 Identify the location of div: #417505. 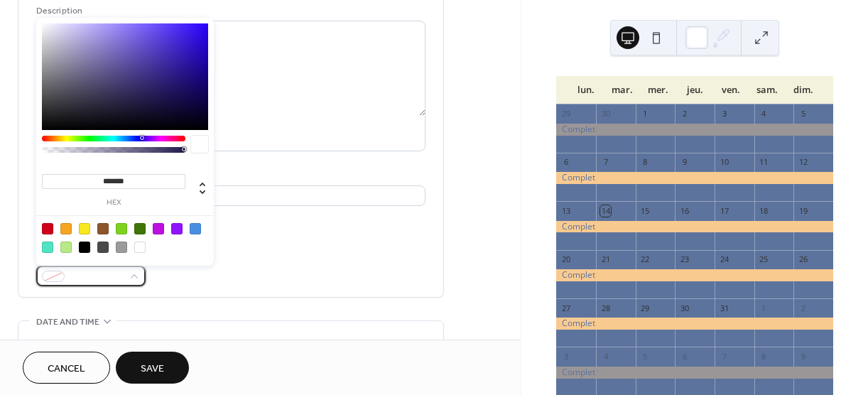
(140, 229).